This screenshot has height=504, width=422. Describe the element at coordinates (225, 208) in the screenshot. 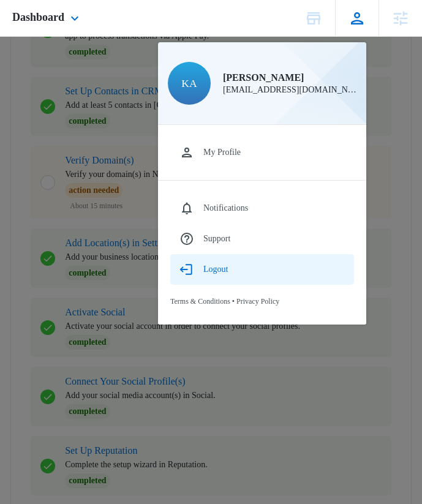

I see `div: Notifications` at that location.